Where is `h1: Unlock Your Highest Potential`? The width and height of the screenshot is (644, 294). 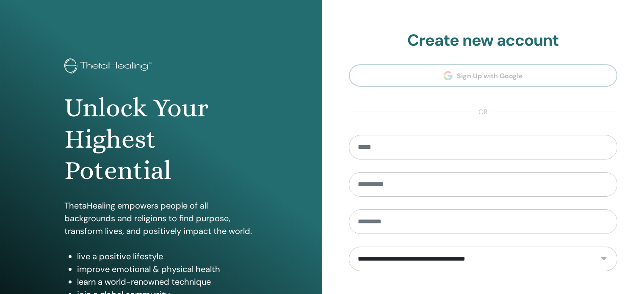
h1: Unlock Your Highest Potential is located at coordinates (161, 140).